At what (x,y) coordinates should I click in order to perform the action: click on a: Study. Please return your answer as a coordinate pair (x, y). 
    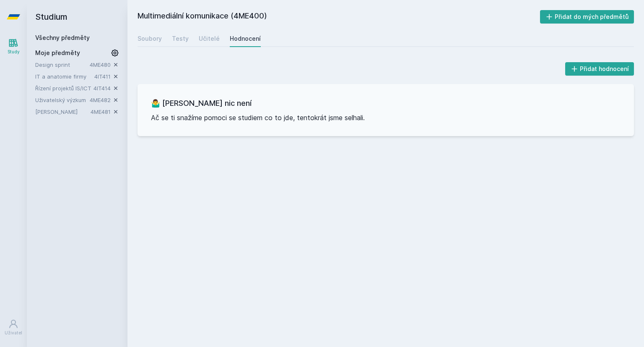
    Looking at the image, I should click on (13, 46).